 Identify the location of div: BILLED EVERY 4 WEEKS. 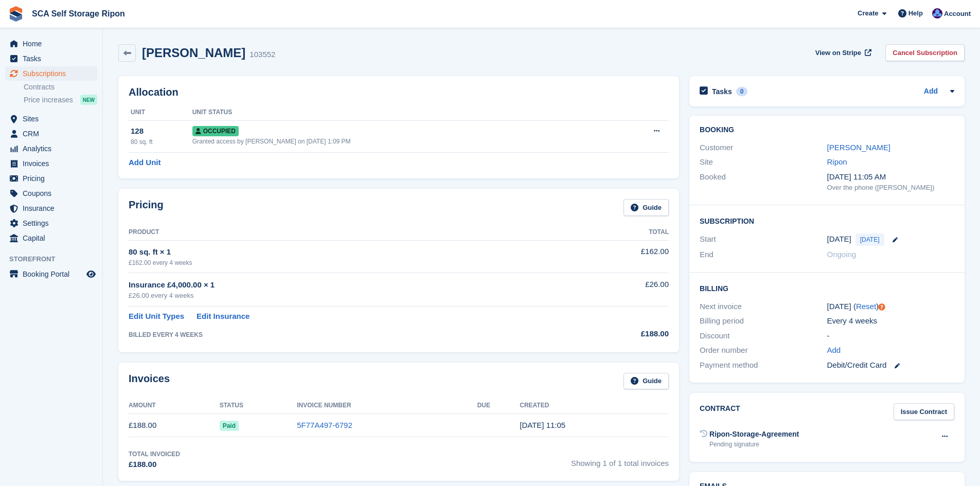
(347, 335).